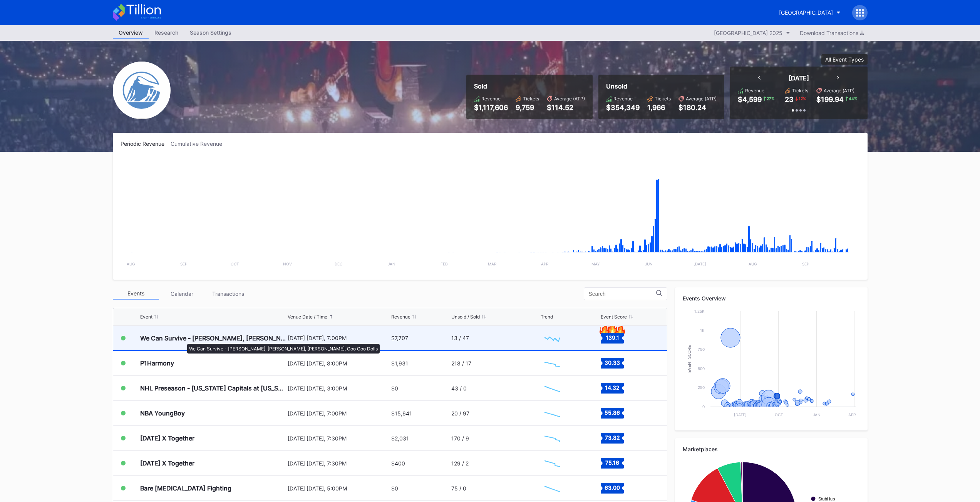  I want to click on input: Search, so click(622, 294).